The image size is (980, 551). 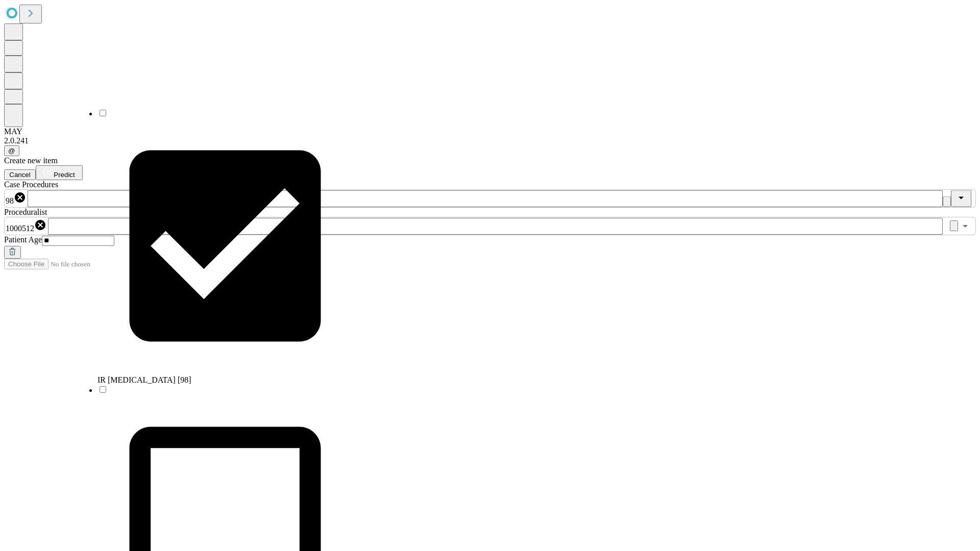 I want to click on span: Scheduled Procedure, so click(x=32, y=184).